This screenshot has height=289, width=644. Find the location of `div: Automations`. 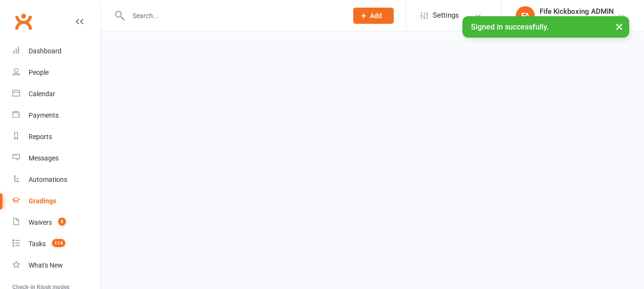

div: Automations is located at coordinates (48, 180).